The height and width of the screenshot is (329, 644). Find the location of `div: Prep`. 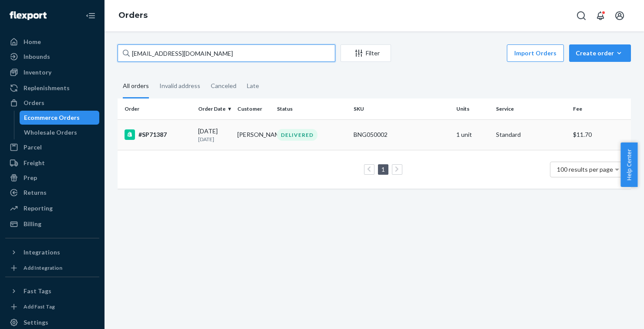

div: Prep is located at coordinates (30, 178).